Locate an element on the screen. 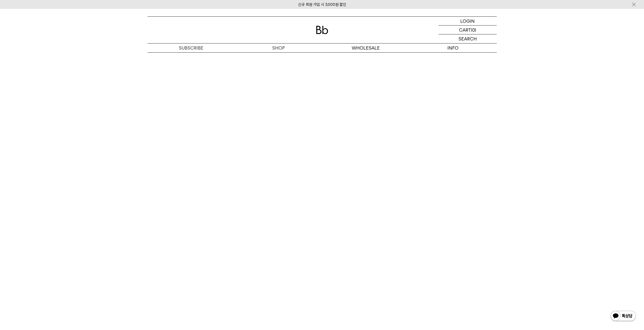 The image size is (644, 330). p: SUBSCRIBE is located at coordinates (191, 48).